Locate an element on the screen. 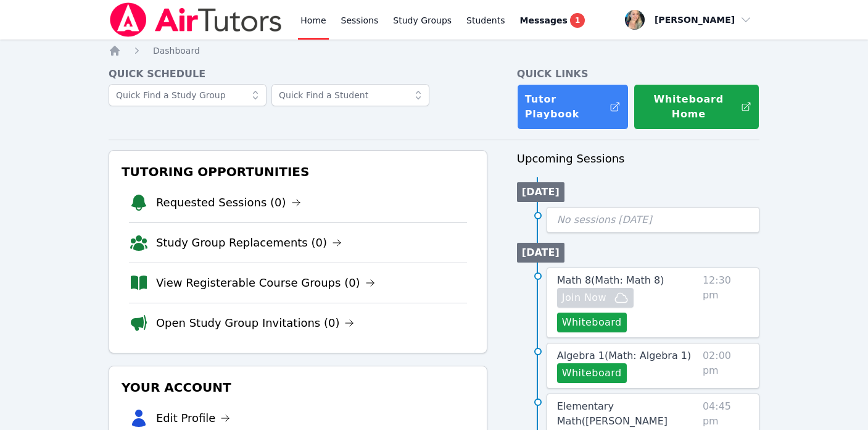 The height and width of the screenshot is (430, 868). a: Study Group Replacements (0) is located at coordinates (249, 242).